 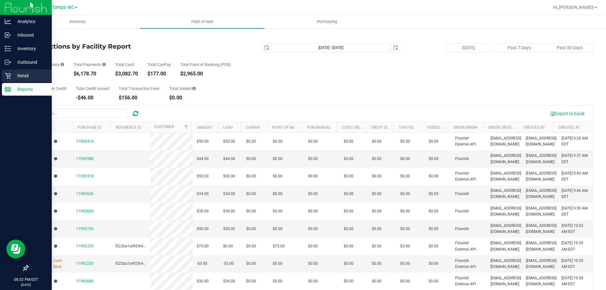 What do you see at coordinates (90, 64) in the screenshot?
I see `div: Total Payments` at bounding box center [90, 64].